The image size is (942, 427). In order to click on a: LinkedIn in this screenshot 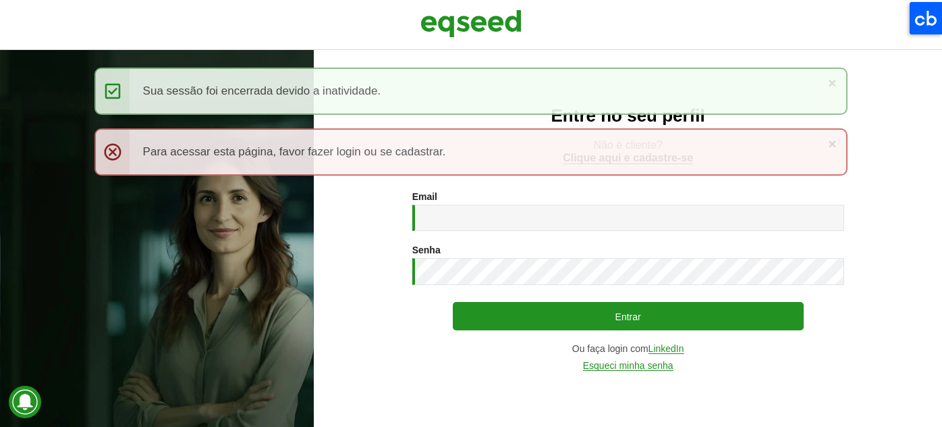, I will do `click(666, 348)`.